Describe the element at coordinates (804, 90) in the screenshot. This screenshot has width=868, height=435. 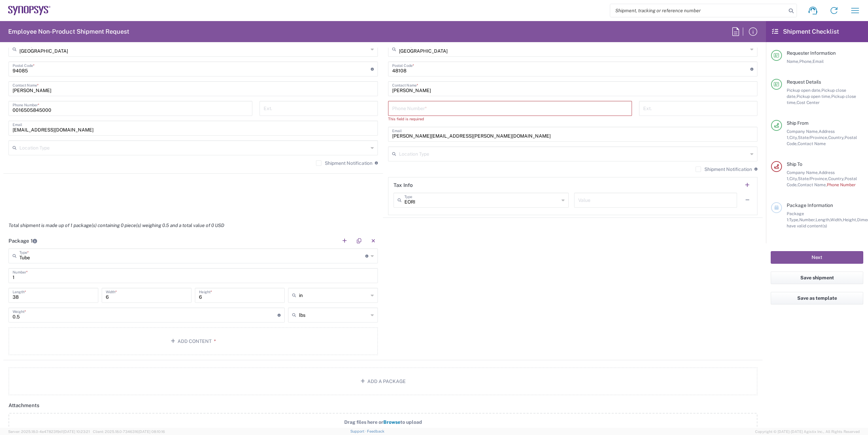
I see `span: Pickup open date,` at that location.